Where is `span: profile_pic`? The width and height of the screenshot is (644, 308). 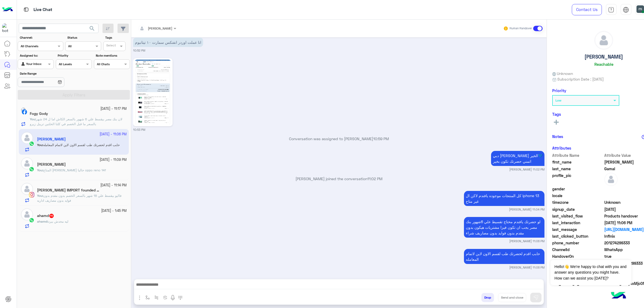
span: profile_pic is located at coordinates (578, 179).